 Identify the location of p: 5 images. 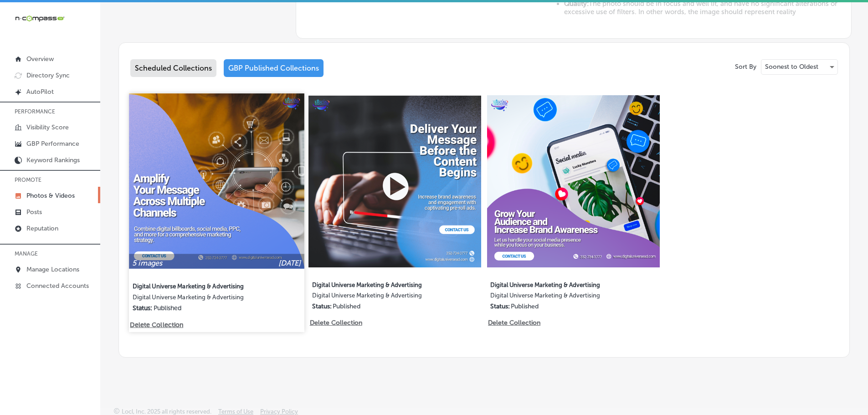
(147, 262).